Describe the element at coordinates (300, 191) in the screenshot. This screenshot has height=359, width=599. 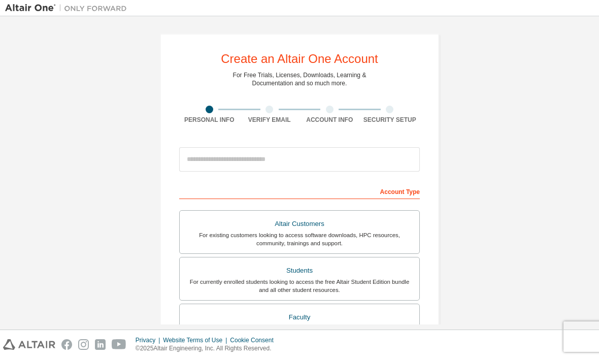
I see `div: Account Type` at that location.